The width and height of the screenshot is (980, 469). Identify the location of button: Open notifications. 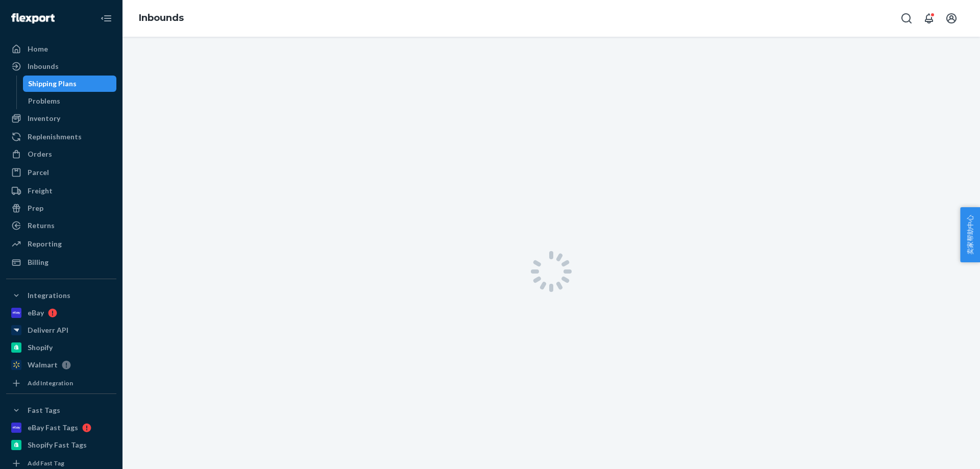
(929, 18).